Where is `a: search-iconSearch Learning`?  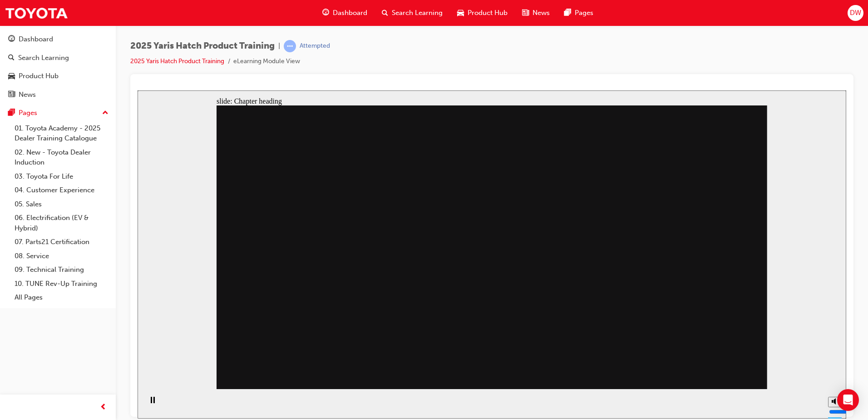 a: search-iconSearch Learning is located at coordinates (412, 12).